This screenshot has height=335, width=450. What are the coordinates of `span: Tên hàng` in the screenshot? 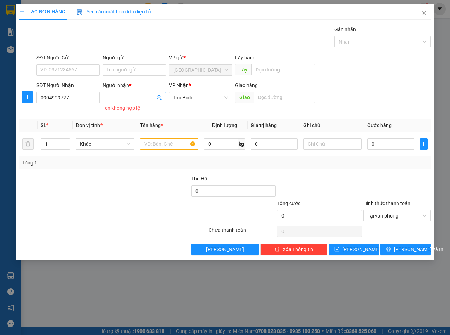 It's located at (151, 125).